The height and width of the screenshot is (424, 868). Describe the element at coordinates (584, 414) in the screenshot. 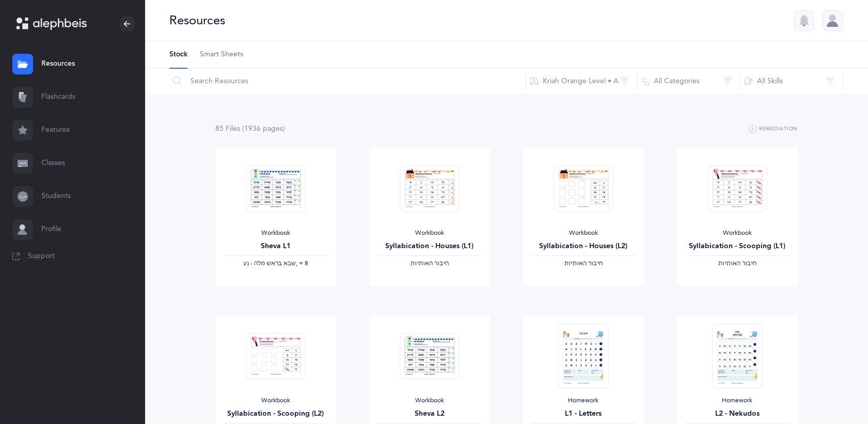

I see `div: L1 - Letters` at that location.